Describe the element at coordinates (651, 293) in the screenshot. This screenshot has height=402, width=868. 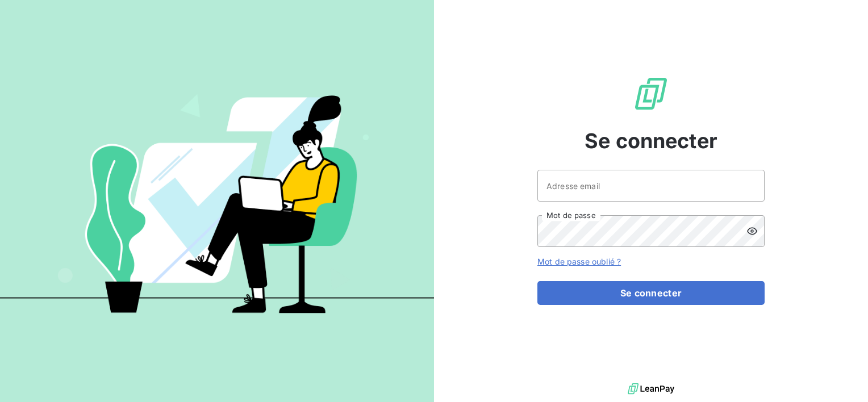
I see `button: Se connecter` at that location.